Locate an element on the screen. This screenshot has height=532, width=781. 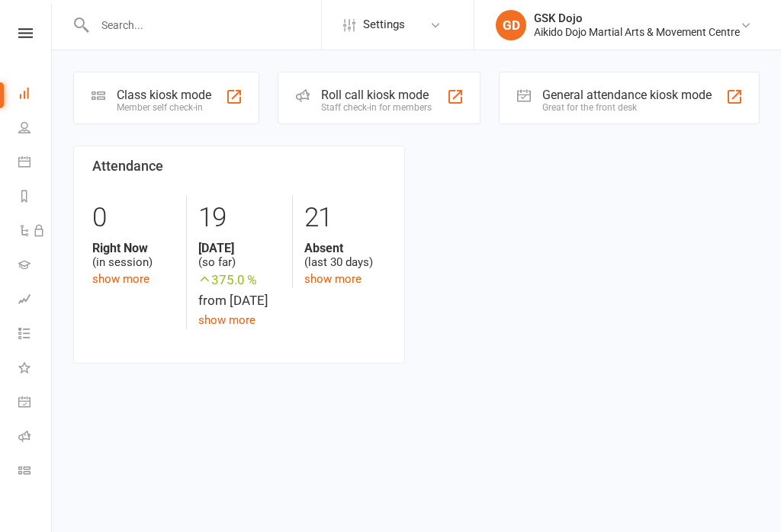
a: Roll call kiosk mode is located at coordinates (35, 438).